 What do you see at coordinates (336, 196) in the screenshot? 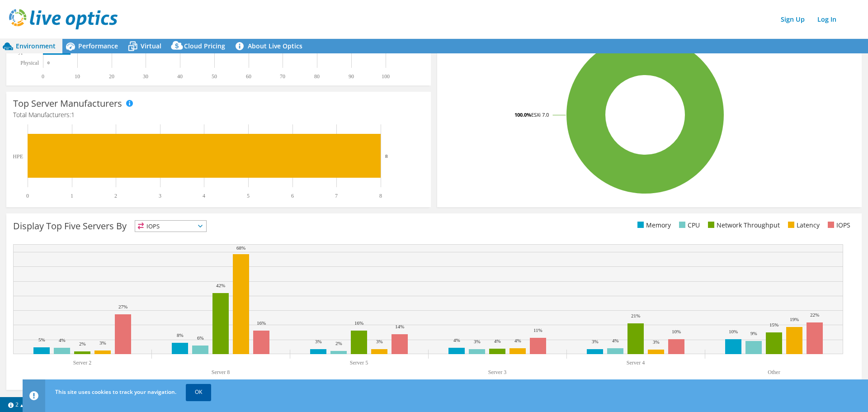
I see `text: 7` at bounding box center [336, 196].